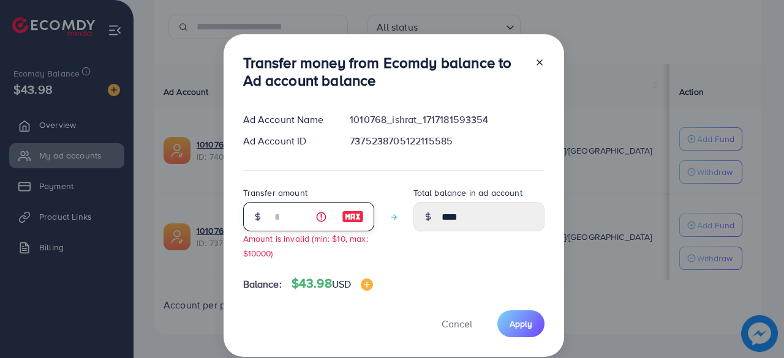 The height and width of the screenshot is (358, 784). Describe the element at coordinates (341, 284) in the screenshot. I see `span: USD` at that location.